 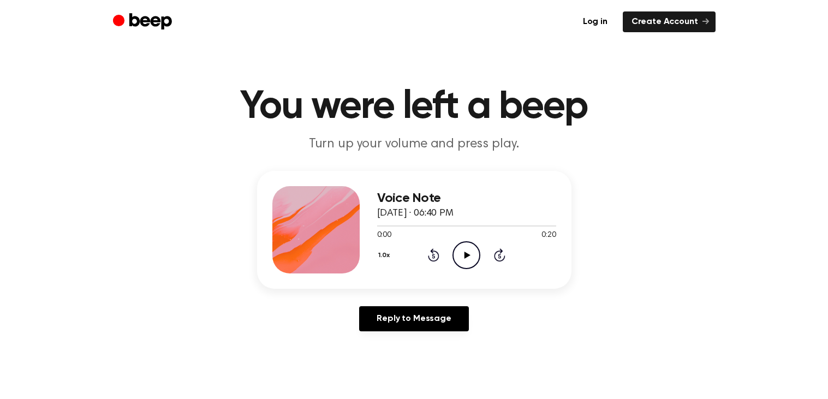 I want to click on p: Turn up your volume and press play., so click(x=414, y=144).